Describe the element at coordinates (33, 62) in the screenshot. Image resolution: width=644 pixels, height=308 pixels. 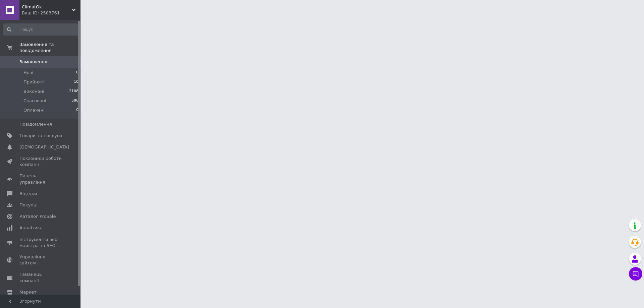
I see `span: Замовлення` at that location.